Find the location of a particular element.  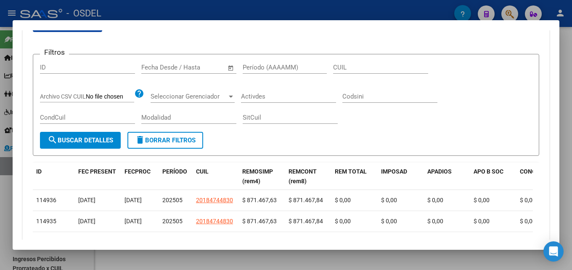

datatable-header-cell: CUIL is located at coordinates (216, 176).